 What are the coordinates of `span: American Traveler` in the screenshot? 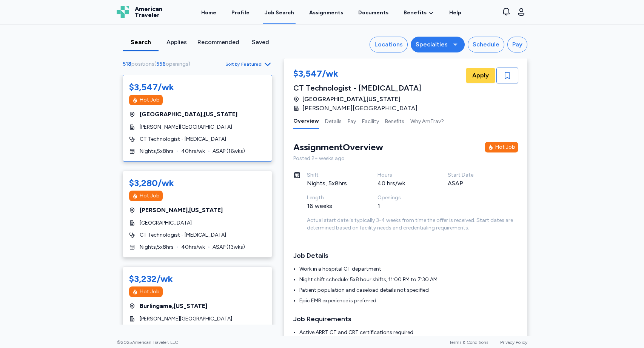 It's located at (148, 12).